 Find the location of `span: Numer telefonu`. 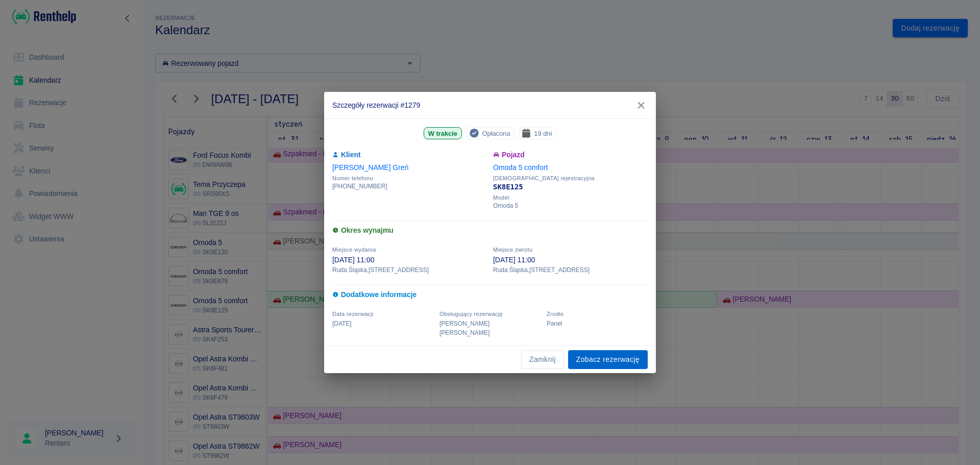

span: Numer telefonu is located at coordinates (410, 178).